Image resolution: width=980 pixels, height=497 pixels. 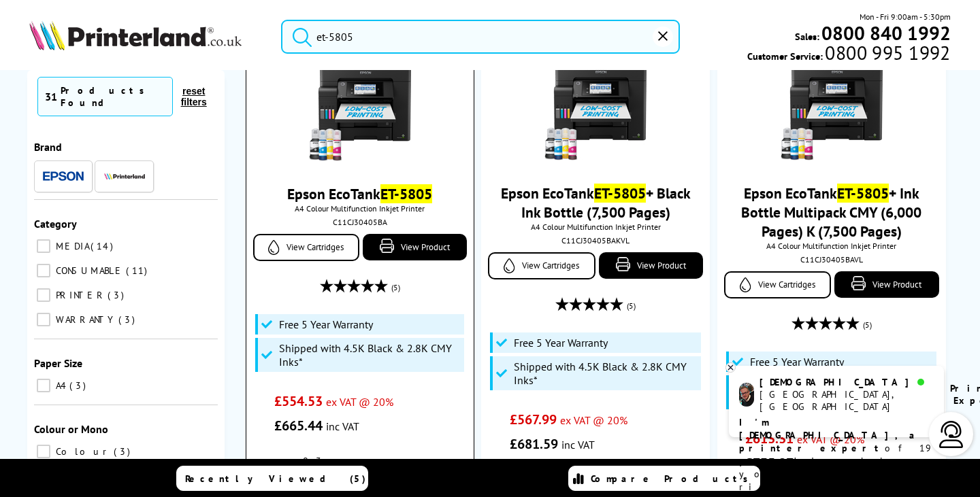 I want to click on span: Recently Viewed (5), so click(x=276, y=479).